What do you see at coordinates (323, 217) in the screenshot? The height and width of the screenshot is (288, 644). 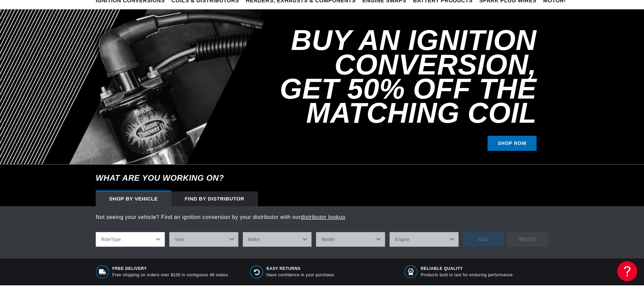 I see `a: distributor lookup` at bounding box center [323, 217].